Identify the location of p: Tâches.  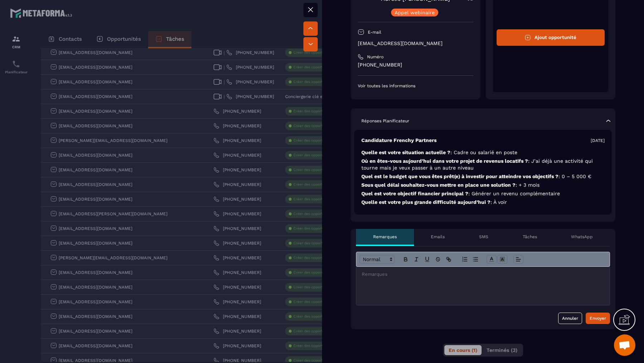
(530, 237).